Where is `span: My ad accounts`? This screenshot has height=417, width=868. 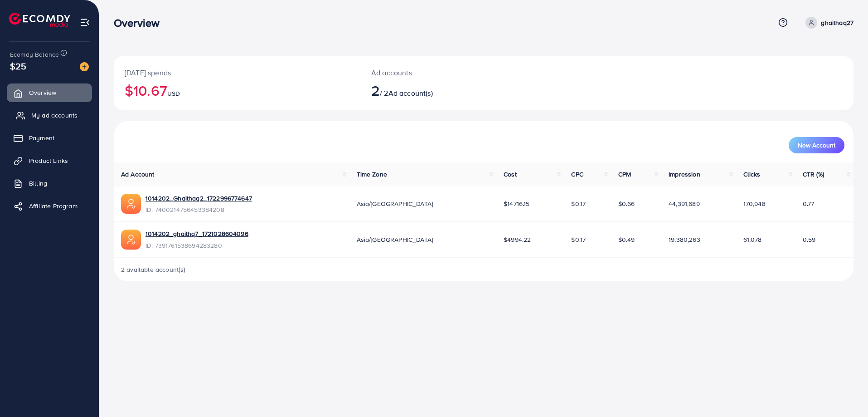
span: My ad accounts is located at coordinates (55, 115).